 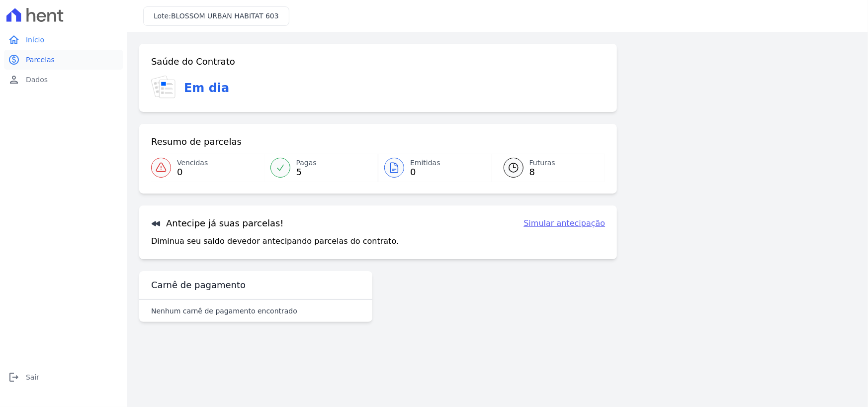 What do you see at coordinates (217, 16) in the screenshot?
I see `h3: Lote:` at bounding box center [217, 16].